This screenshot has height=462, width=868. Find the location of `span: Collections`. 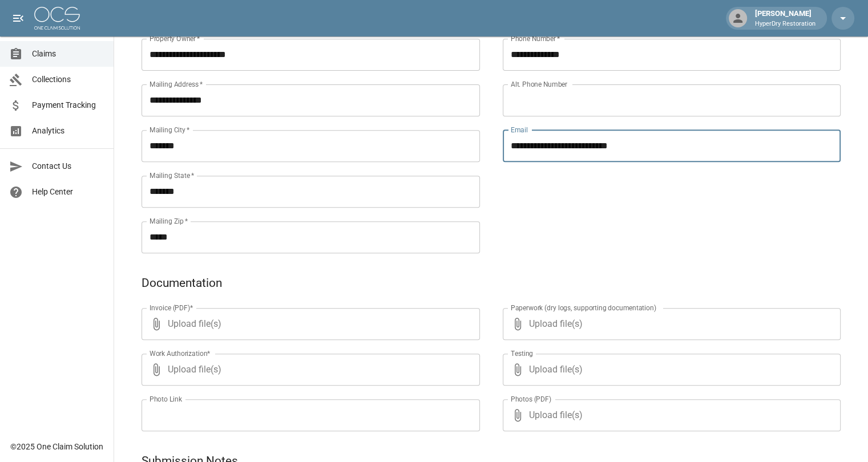

span: Collections is located at coordinates (68, 79).